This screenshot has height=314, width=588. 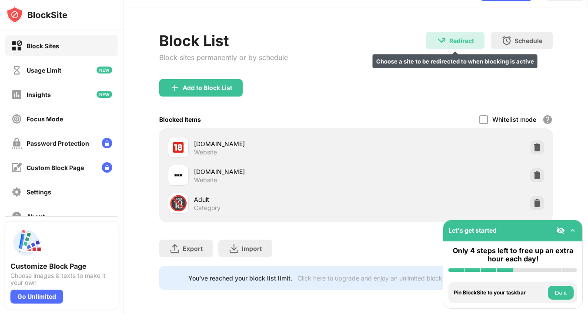 What do you see at coordinates (62, 266) in the screenshot?
I see `div: Customize Block Page` at bounding box center [62, 266].